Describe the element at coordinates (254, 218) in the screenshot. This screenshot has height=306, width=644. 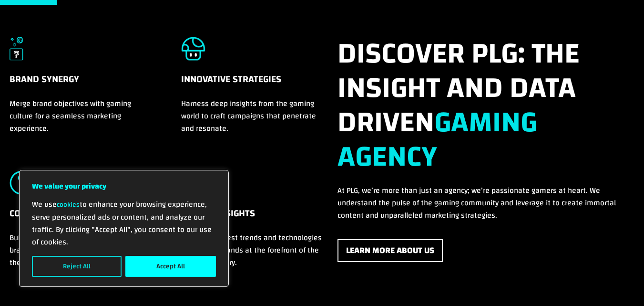
I see `h5: Gaming Insights` at that location.